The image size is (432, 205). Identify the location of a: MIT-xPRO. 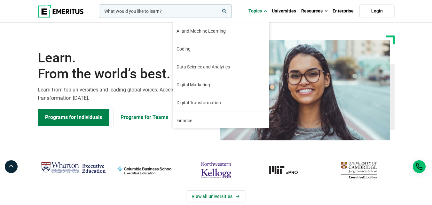
(287, 170).